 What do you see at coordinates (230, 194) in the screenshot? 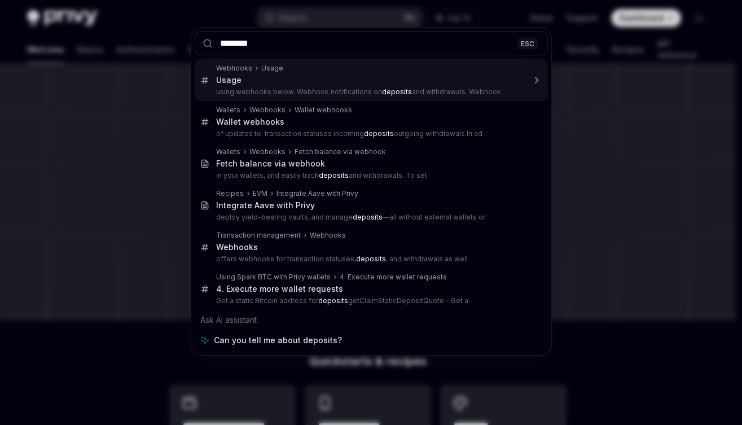
I see `div: Recipes` at bounding box center [230, 194].